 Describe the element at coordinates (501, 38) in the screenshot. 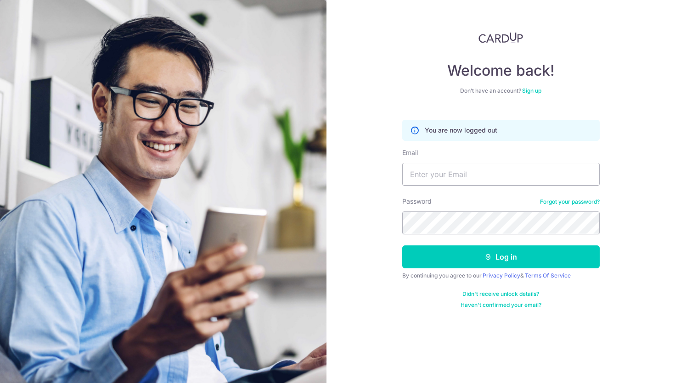

I see `img: CardUp Logo` at that location.